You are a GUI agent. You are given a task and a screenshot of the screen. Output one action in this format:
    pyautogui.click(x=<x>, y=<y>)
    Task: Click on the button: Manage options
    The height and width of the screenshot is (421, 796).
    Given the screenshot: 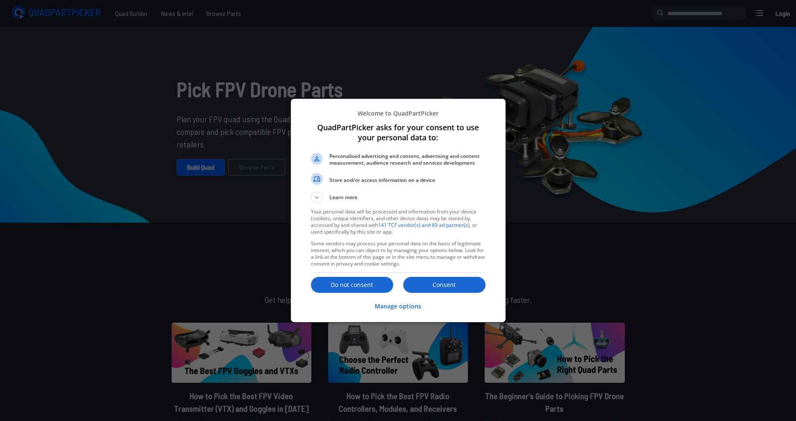 What is the action you would take?
    pyautogui.click(x=398, y=306)
    